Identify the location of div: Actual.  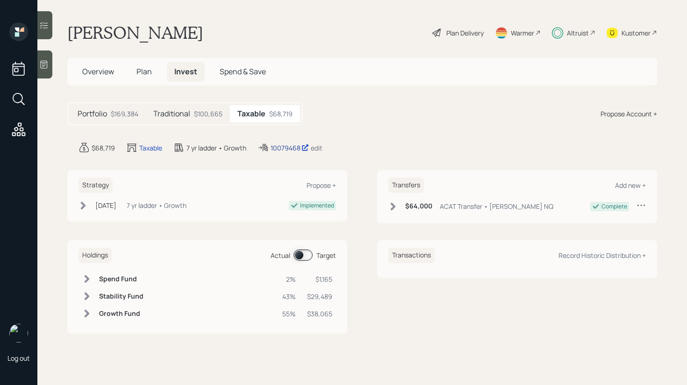
(281, 255).